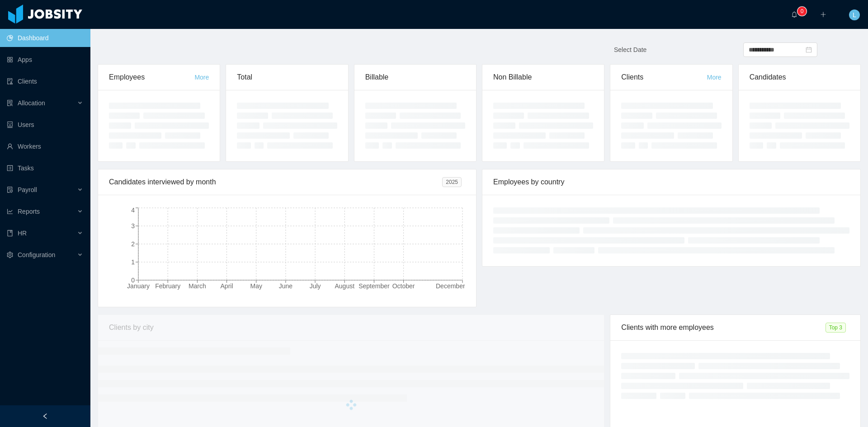 The width and height of the screenshot is (868, 427). Describe the element at coordinates (133, 280) in the screenshot. I see `tspan: 0` at that location.